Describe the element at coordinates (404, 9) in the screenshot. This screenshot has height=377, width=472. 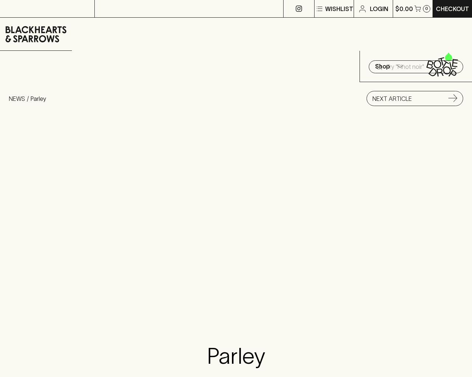
I see `p: $0.00` at that location.